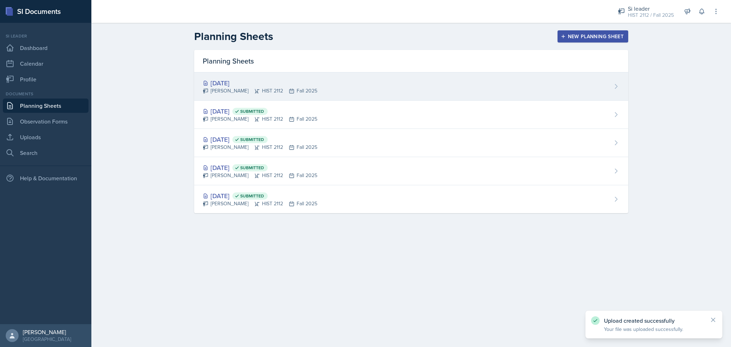 This screenshot has width=731, height=347. I want to click on a: Planning Sheets, so click(46, 106).